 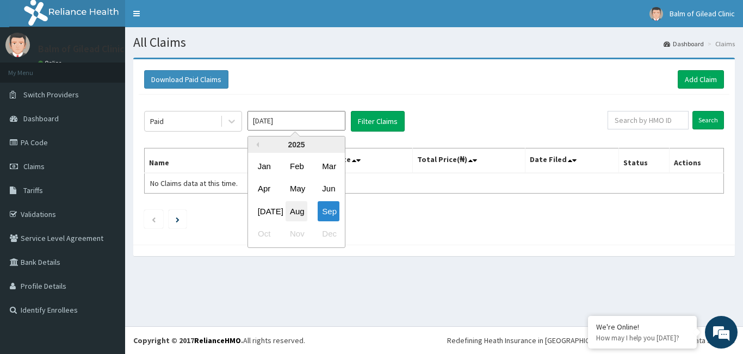 What do you see at coordinates (264, 211) in the screenshot?
I see `div: Choose July 2025` at bounding box center [264, 211].